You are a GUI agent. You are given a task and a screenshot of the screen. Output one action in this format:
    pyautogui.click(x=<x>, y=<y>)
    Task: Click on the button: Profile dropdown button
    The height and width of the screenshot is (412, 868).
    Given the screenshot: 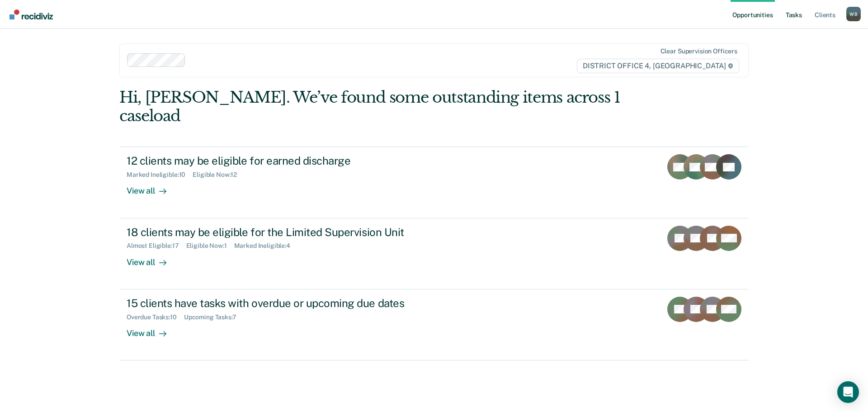 What is the action you would take?
    pyautogui.click(x=854, y=14)
    